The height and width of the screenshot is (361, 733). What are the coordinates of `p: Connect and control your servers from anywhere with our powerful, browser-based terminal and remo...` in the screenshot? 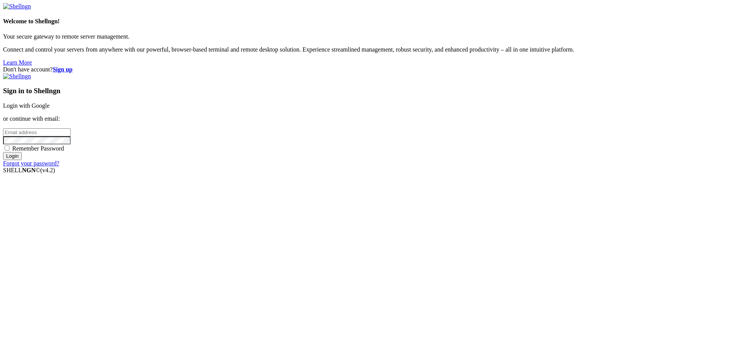 It's located at (367, 50).